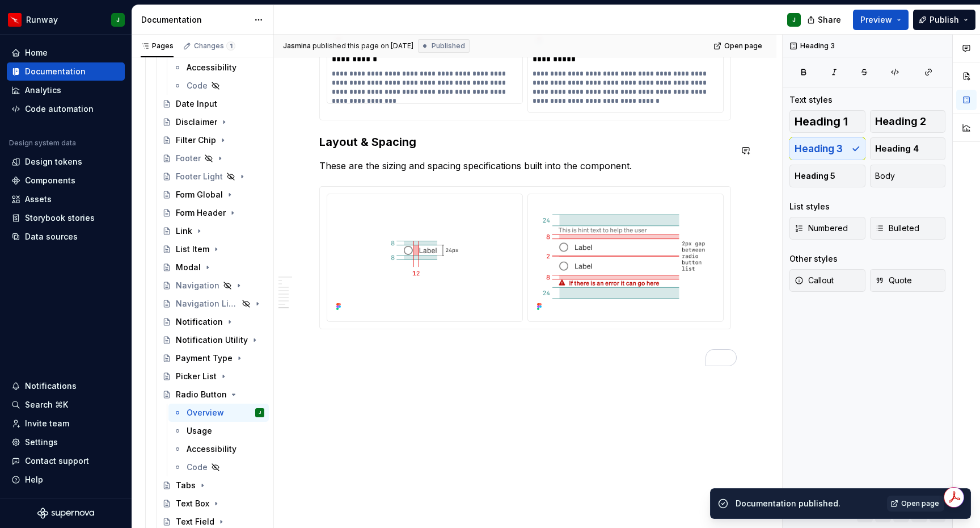  I want to click on a: Storybook stories, so click(66, 218).